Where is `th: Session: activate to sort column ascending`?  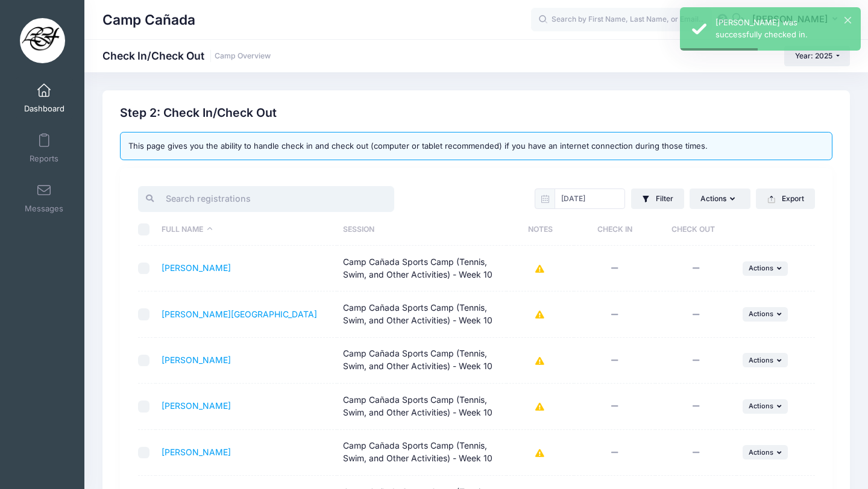
th: Session: activate to sort column ascending is located at coordinates (421, 230).